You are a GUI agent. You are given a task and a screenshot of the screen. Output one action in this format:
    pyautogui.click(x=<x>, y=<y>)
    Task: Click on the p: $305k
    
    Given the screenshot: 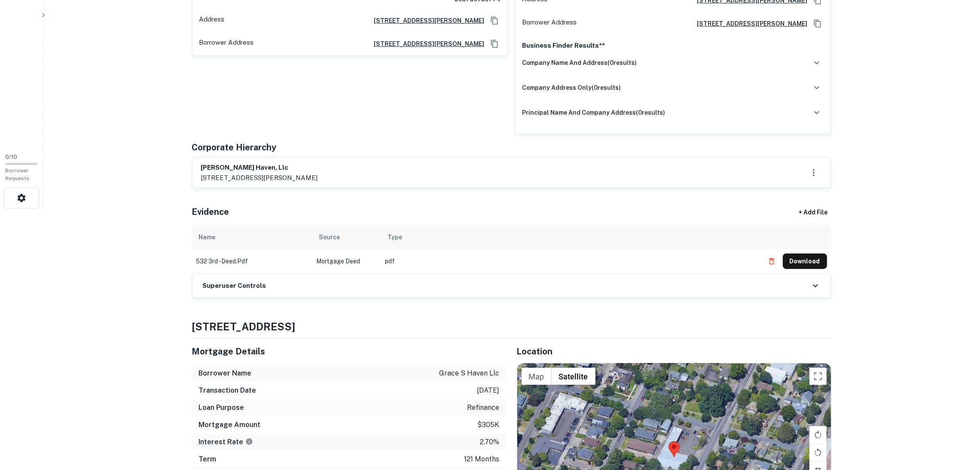 What is the action you would take?
    pyautogui.click(x=488, y=425)
    